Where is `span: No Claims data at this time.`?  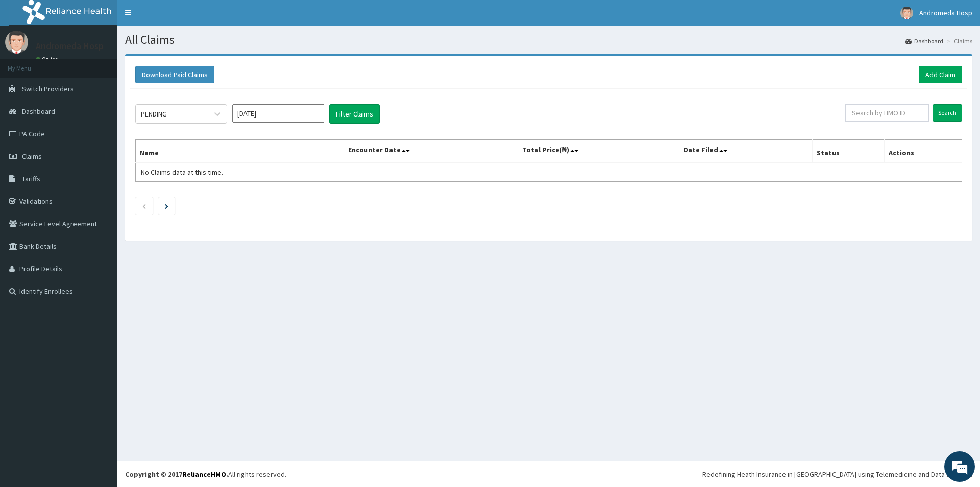
span: No Claims data at this time. is located at coordinates (182, 173).